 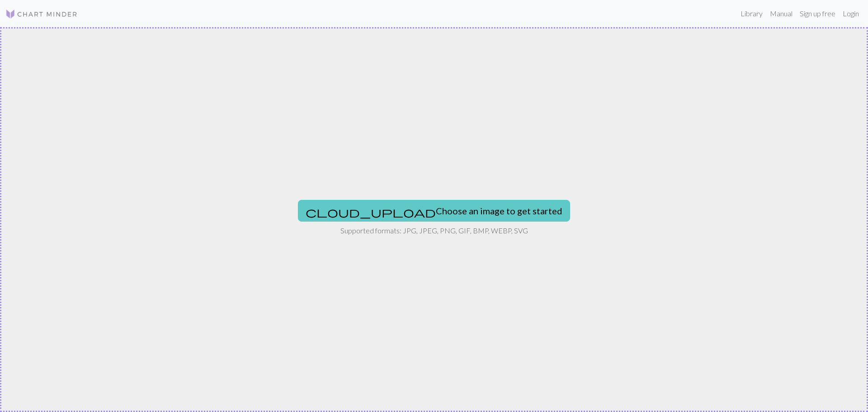 What do you see at coordinates (817, 13) in the screenshot?
I see `a: Sign up free` at bounding box center [817, 13].